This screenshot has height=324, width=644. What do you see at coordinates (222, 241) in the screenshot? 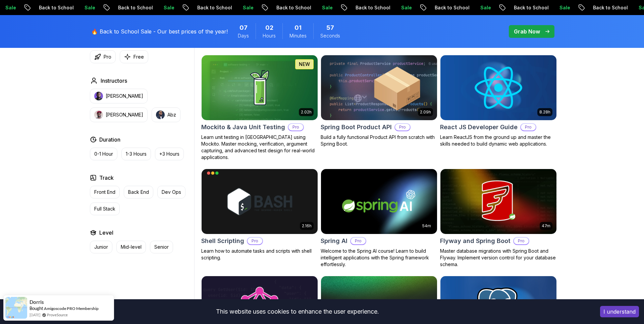
I see `h2: Shell Scripting` at bounding box center [222, 241].